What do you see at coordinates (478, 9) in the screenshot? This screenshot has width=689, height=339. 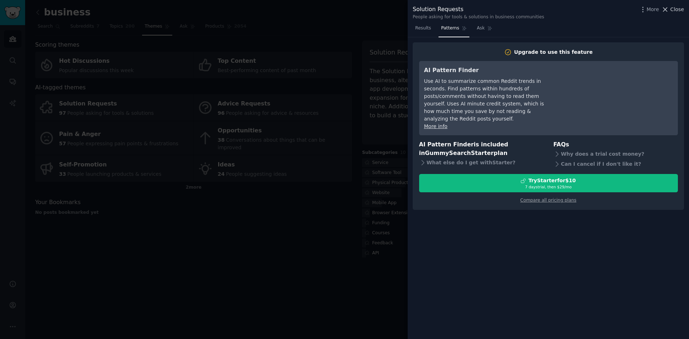 I see `div: Solution Requests` at bounding box center [478, 9].